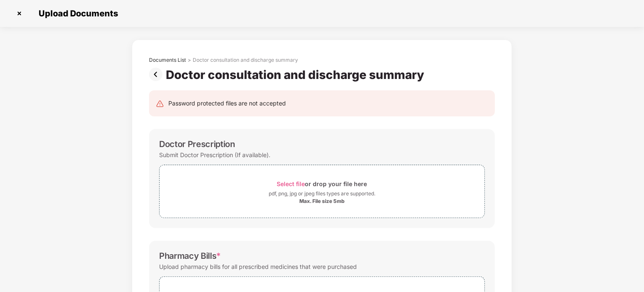 Image resolution: width=644 pixels, height=292 pixels. I want to click on span: Upload Documents, so click(76, 14).